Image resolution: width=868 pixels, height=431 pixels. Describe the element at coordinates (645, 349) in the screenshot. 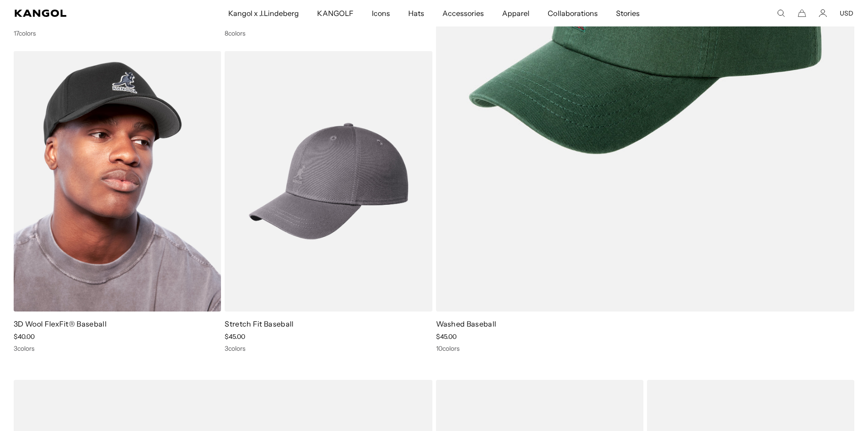

I see `div: 10 colors` at that location.